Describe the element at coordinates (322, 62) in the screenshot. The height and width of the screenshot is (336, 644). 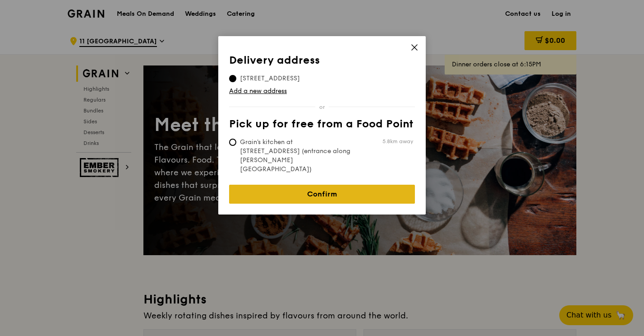
I see `th: Delivery address` at that location.